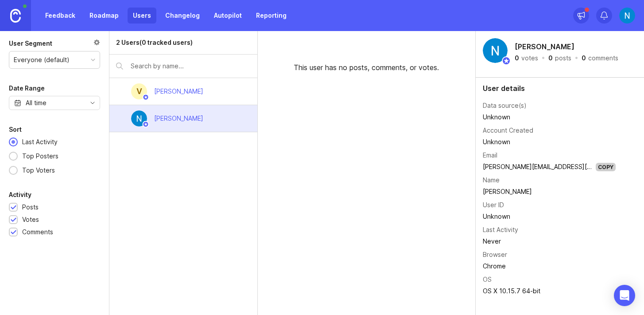  What do you see at coordinates (27, 88) in the screenshot?
I see `div: Date Range` at bounding box center [27, 88].